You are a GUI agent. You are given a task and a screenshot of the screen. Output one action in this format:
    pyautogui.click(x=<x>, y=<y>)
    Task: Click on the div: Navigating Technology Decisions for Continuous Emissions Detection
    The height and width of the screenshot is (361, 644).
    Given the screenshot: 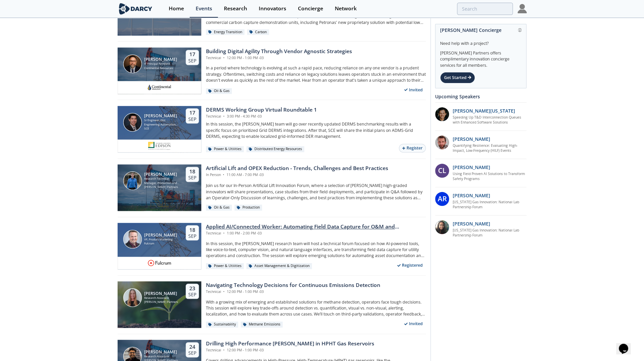 What is the action you would take?
    pyautogui.click(x=293, y=286)
    